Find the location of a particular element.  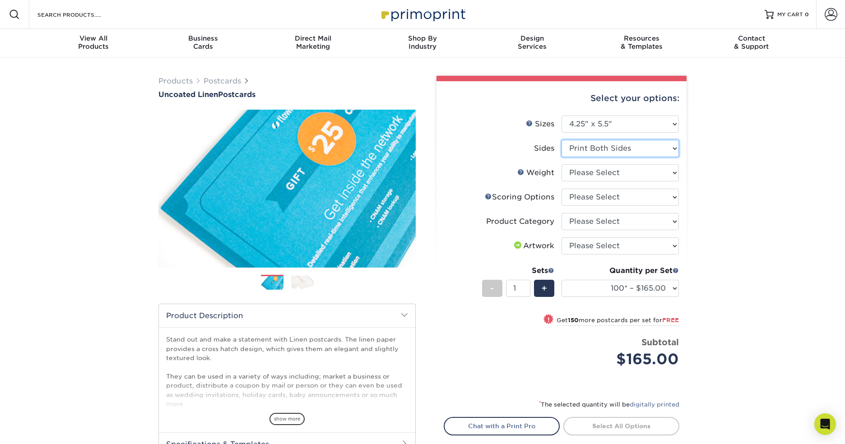

span: Resources is located at coordinates (641, 38).